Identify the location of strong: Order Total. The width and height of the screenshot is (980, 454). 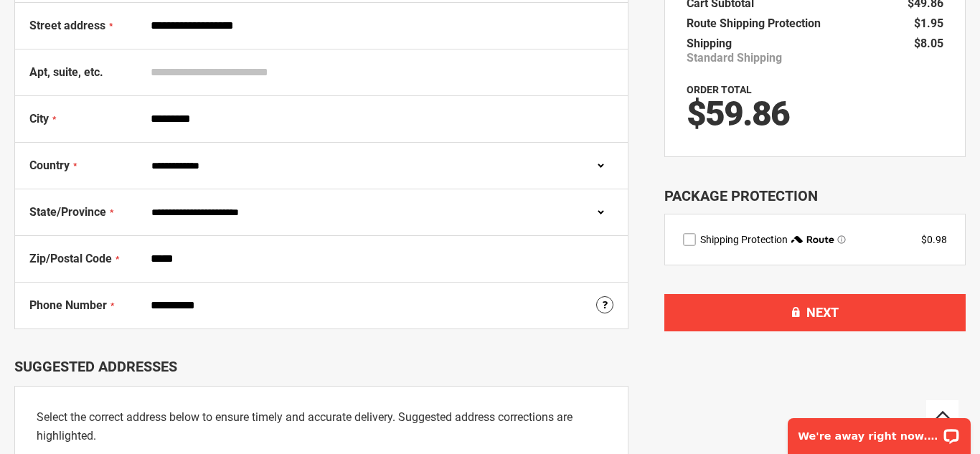
(719, 90).